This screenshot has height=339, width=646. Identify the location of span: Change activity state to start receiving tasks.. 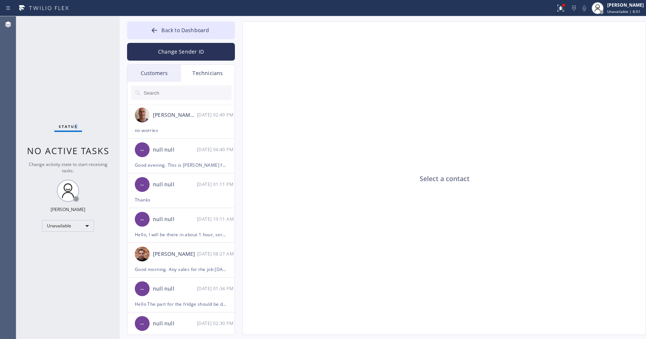
(68, 167).